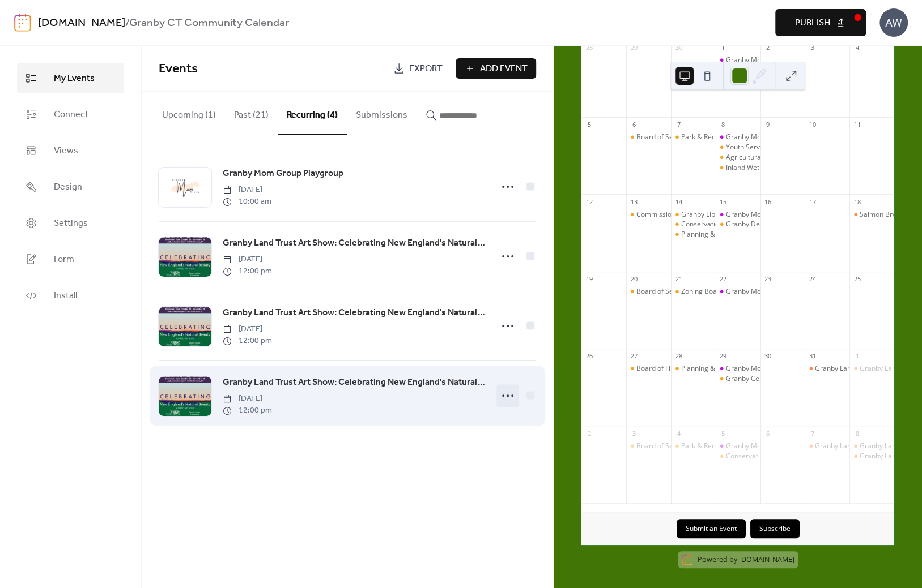 The width and height of the screenshot is (922, 588). I want to click on div: 27, so click(634, 356).